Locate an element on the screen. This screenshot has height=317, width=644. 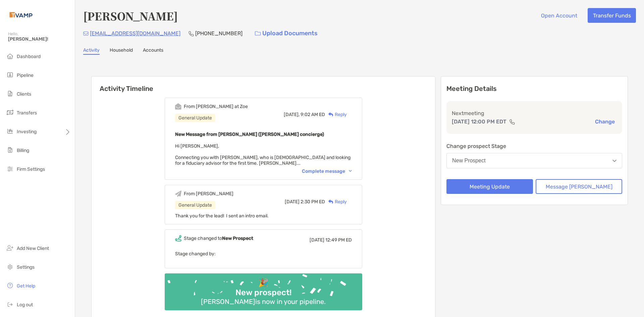
button: Change is located at coordinates (605, 122).